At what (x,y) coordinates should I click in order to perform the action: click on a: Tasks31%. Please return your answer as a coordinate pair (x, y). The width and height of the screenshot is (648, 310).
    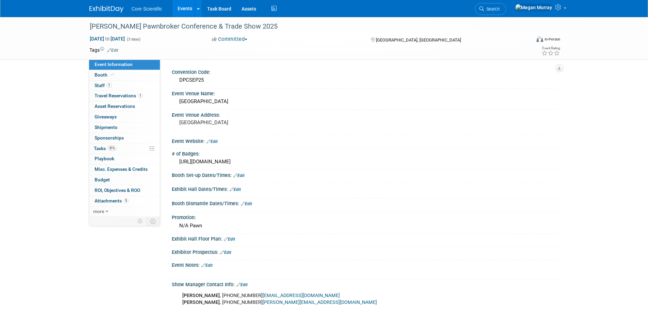
    Looking at the image, I should click on (125, 149).